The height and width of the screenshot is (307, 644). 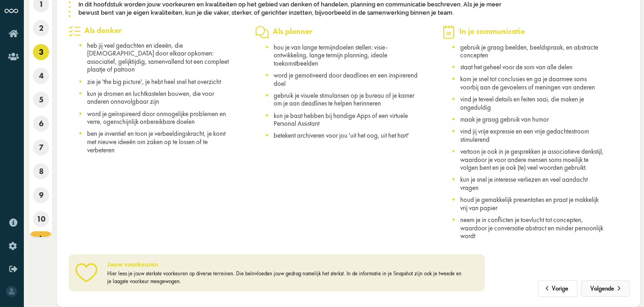 I want to click on span: hou je van lange termijndoelen stellen: visie-ontwikkeling, lange termijn planning, ideale toekom..., so click(x=330, y=55).